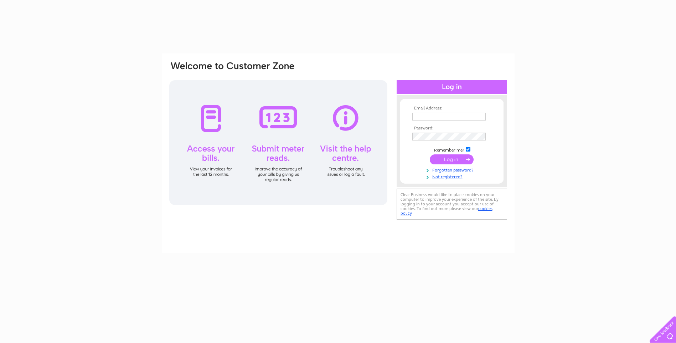 The height and width of the screenshot is (343, 676). What do you see at coordinates (453, 176) in the screenshot?
I see `a: Not registered?` at bounding box center [453, 176].